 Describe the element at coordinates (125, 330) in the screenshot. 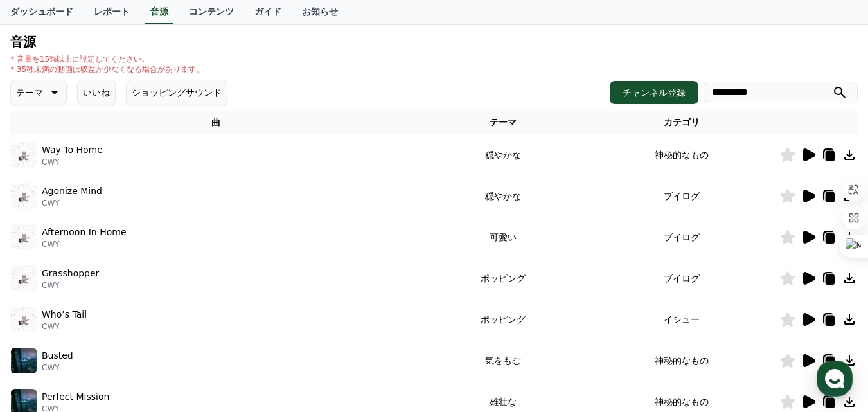

I see `span: Messages` at that location.